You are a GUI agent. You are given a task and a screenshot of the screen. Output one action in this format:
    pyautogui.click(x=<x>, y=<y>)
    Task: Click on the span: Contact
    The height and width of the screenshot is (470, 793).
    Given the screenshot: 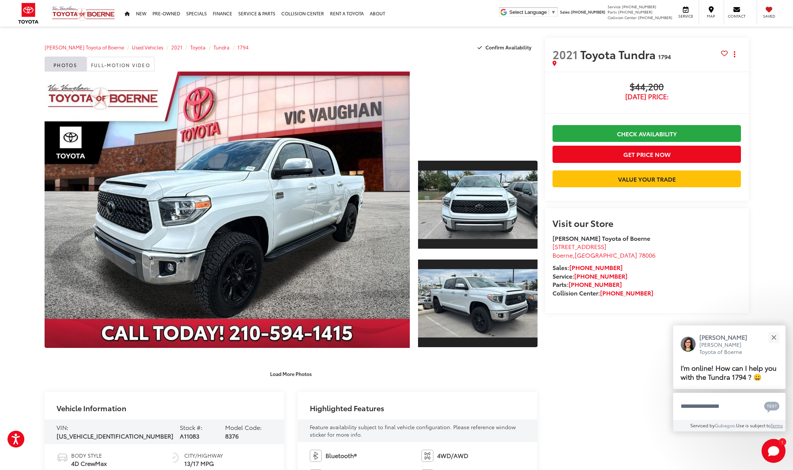 What is the action you would take?
    pyautogui.click(x=736, y=16)
    